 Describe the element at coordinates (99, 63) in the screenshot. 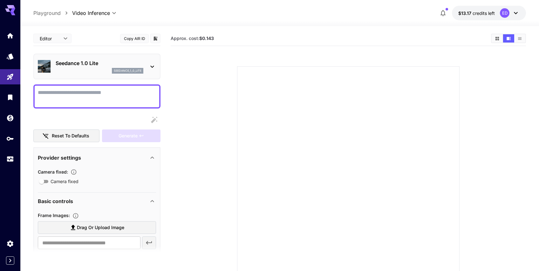

I see `p: Seedance 1.0 Lite` at that location.